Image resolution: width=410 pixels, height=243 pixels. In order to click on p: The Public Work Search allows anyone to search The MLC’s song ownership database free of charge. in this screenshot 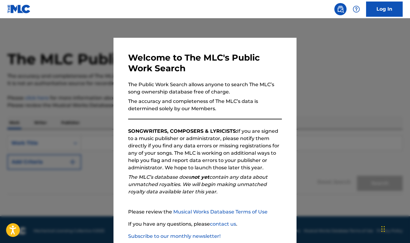, I will do `click(205, 88)`.